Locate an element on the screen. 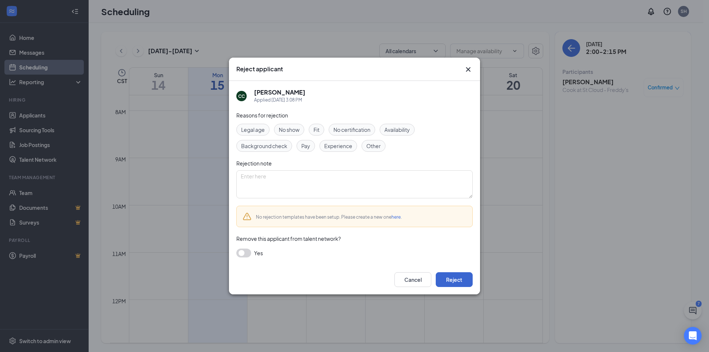 Image resolution: width=709 pixels, height=352 pixels. span: Other is located at coordinates (373, 146).